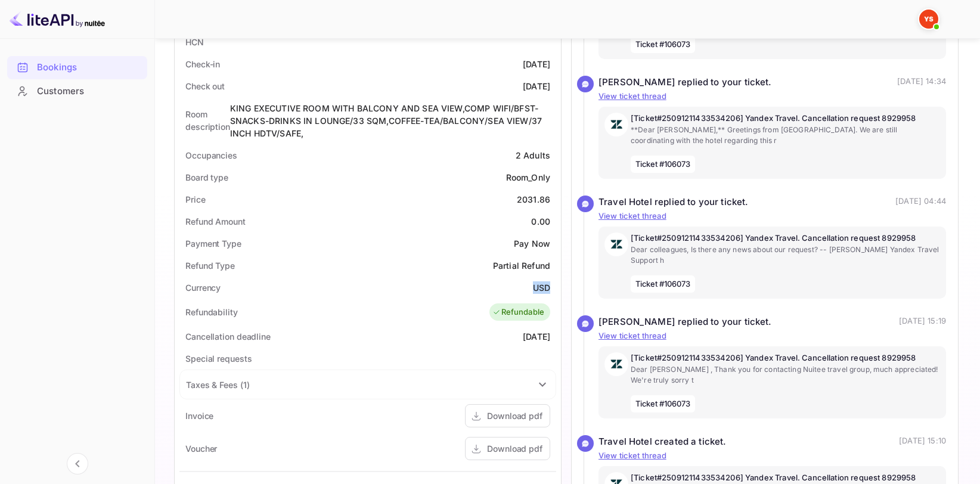 The height and width of the screenshot is (484, 980). I want to click on div: 2031.86, so click(534, 199).